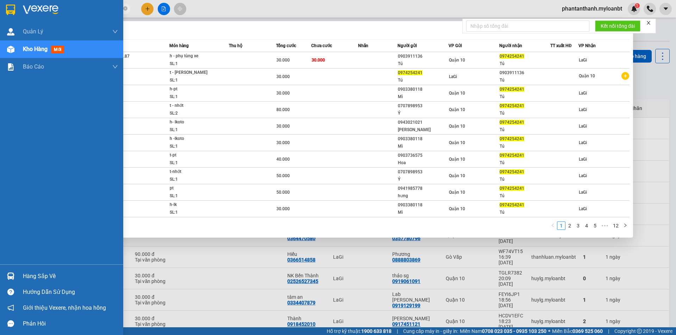 Image resolution: width=676 pixels, height=335 pixels. I want to click on li: 4, so click(586, 226).